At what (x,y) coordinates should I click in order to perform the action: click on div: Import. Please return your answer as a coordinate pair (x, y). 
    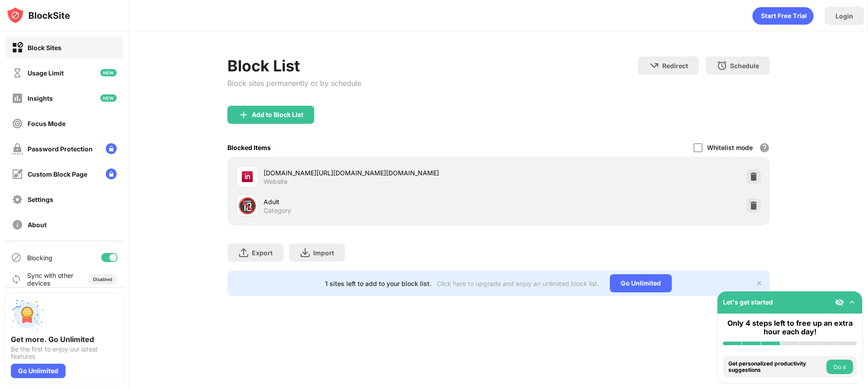
    Looking at the image, I should click on (324, 252).